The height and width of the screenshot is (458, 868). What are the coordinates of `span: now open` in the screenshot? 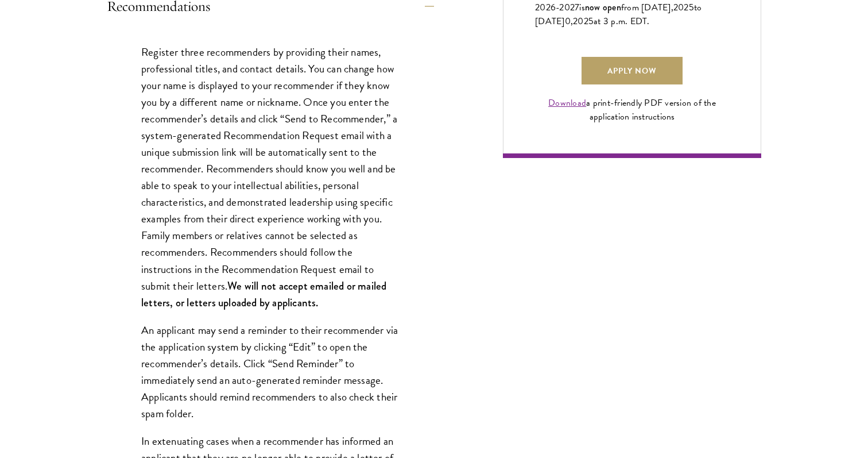 It's located at (603, 7).